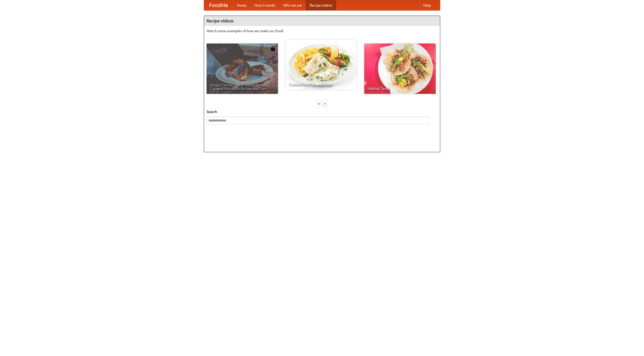 The height and width of the screenshot is (356, 644). I want to click on h5: Search, so click(322, 112).